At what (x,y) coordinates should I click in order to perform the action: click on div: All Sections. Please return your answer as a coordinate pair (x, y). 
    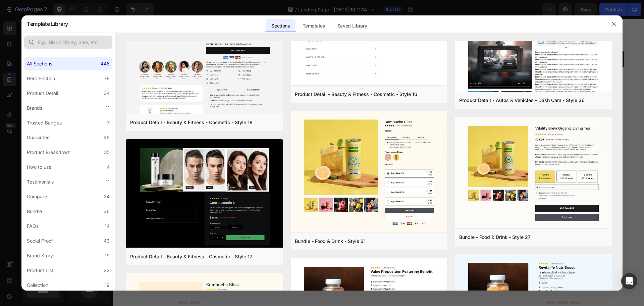
    Looking at the image, I should click on (40, 64).